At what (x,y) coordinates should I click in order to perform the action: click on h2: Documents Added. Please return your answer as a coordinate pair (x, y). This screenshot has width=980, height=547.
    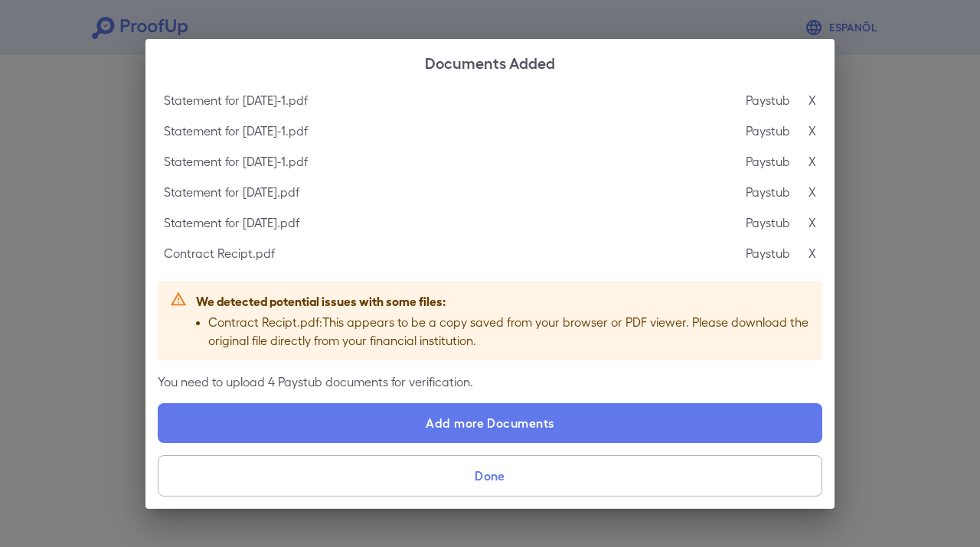
    Looking at the image, I should click on (490, 62).